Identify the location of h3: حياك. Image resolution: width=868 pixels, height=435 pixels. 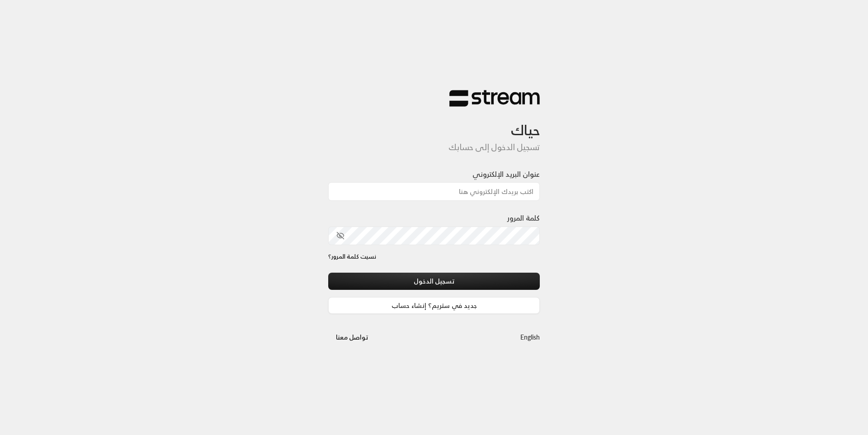
(434, 122).